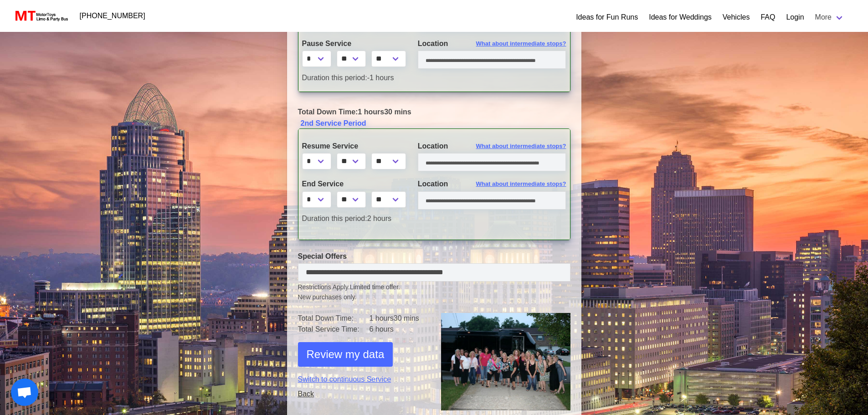  I want to click on a: Switch to continuous Service, so click(363, 380).